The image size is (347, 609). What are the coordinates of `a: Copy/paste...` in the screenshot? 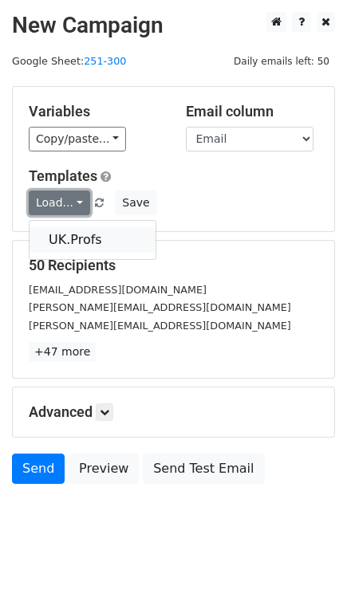 It's located at (77, 139).